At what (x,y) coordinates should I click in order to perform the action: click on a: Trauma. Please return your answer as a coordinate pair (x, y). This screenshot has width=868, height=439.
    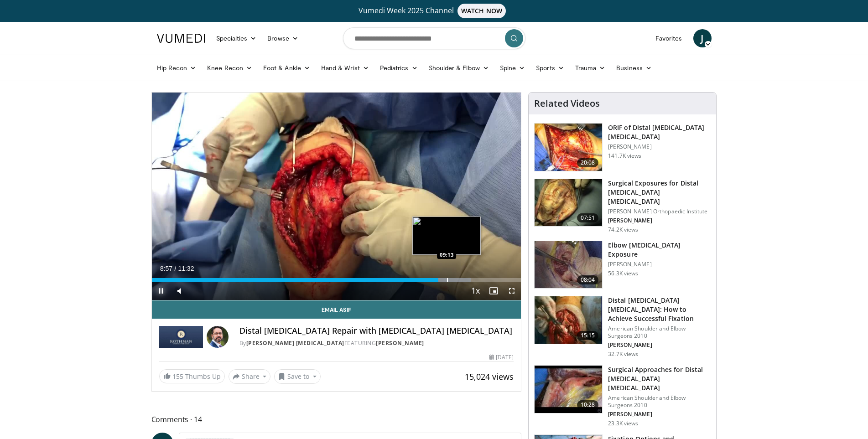
    Looking at the image, I should click on (590, 68).